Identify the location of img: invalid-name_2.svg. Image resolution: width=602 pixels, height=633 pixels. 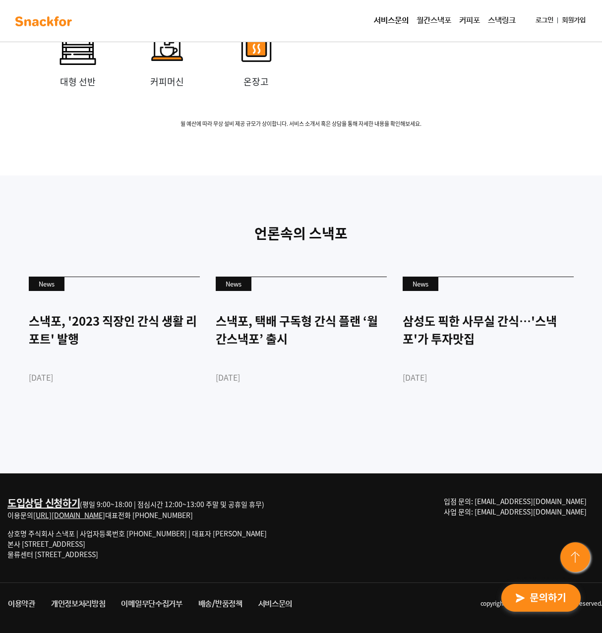
(167, 45).